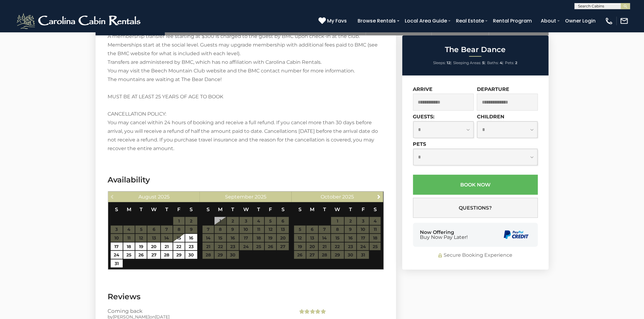  Describe the element at coordinates (501, 62) in the screenshot. I see `strong: 4` at that location.